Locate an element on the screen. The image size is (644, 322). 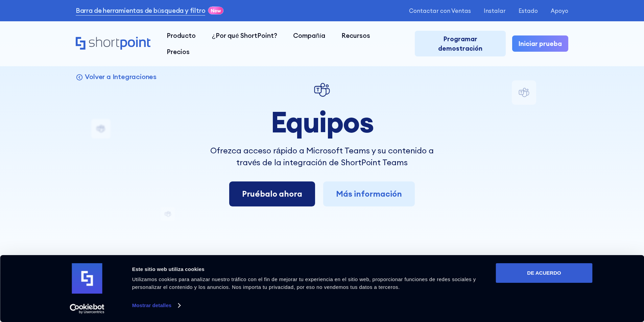
font: Pruébalo ahora is located at coordinates (272, 194).